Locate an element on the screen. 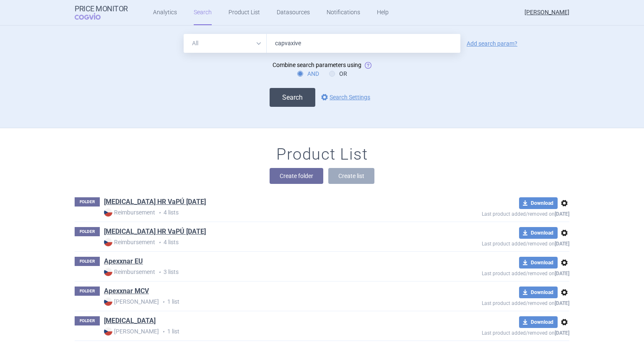 This screenshot has width=644, height=346. button: Create list is located at coordinates (351, 176).